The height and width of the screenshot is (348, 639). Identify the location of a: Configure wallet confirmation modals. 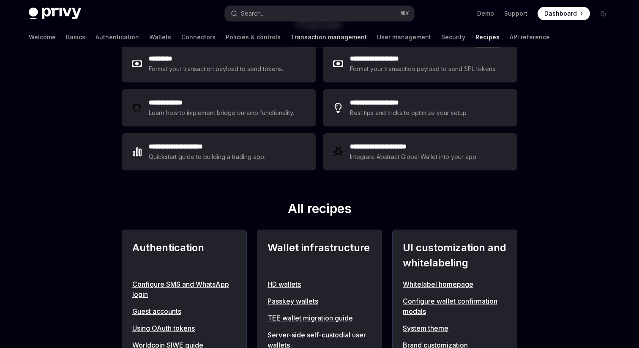
(455, 306).